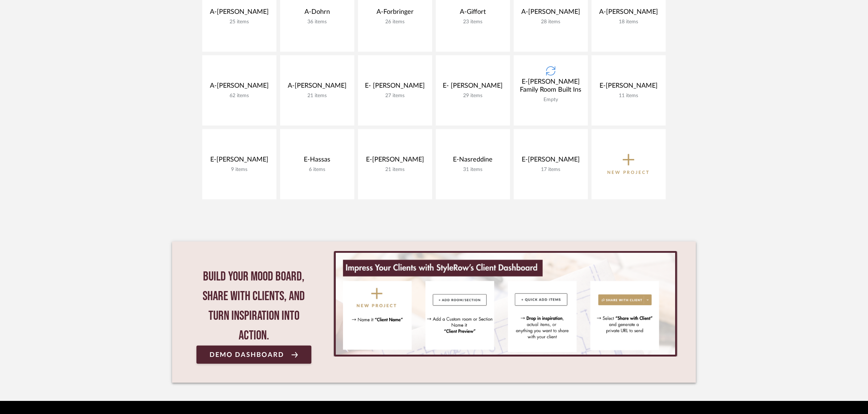 The image size is (868, 414). Describe the element at coordinates (473, 22) in the screenshot. I see `div: 23 items` at that location.